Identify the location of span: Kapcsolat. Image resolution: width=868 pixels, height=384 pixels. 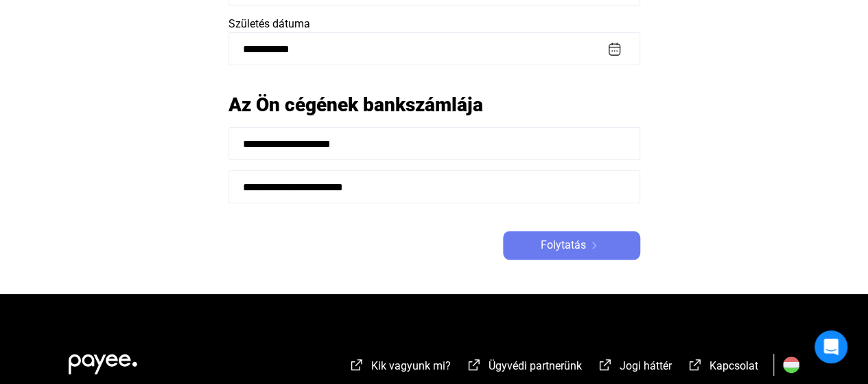
(733, 365).